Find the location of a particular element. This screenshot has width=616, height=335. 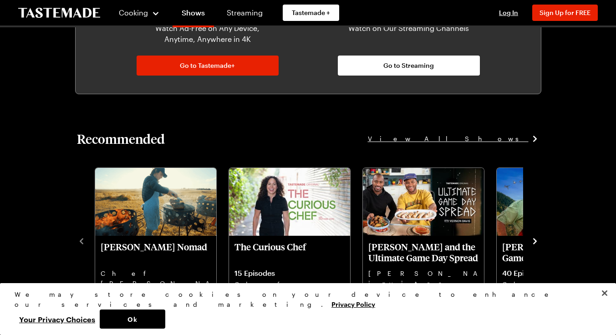

button: Your Privacy Choices is located at coordinates (57, 319).